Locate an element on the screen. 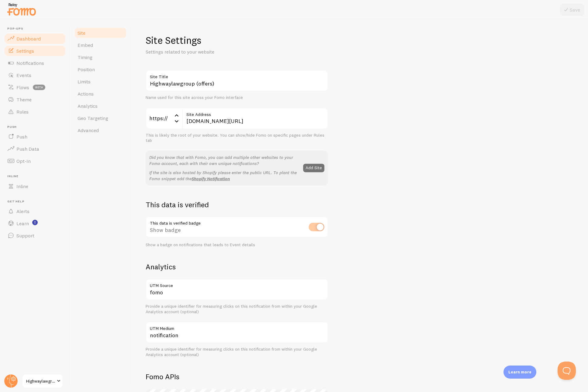 The height and width of the screenshot is (392, 588). a: Alerts is located at coordinates (35, 211).